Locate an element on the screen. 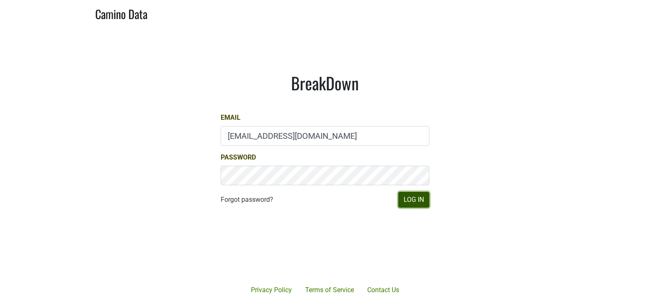 The image size is (650, 305). a: Terms of Service is located at coordinates (329, 290).